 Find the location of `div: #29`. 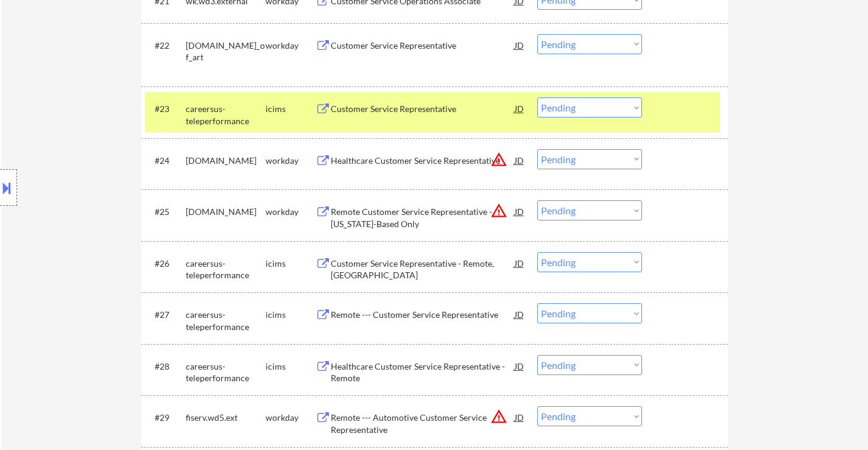

div: #29 is located at coordinates (165, 418).